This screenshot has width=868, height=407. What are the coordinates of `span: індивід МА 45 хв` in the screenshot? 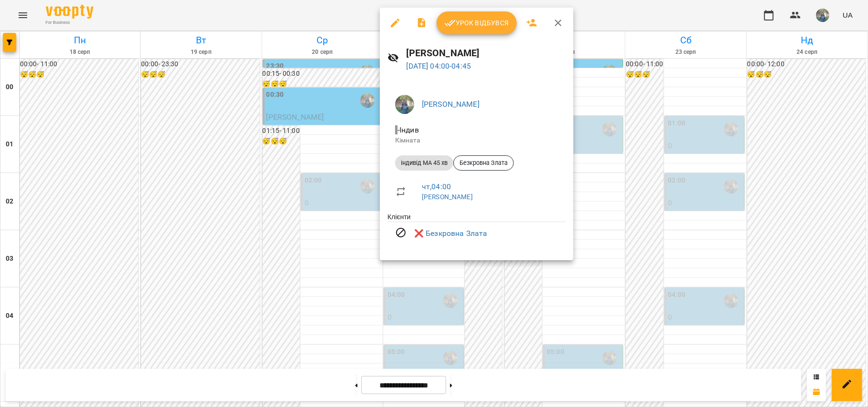 It's located at (424, 163).